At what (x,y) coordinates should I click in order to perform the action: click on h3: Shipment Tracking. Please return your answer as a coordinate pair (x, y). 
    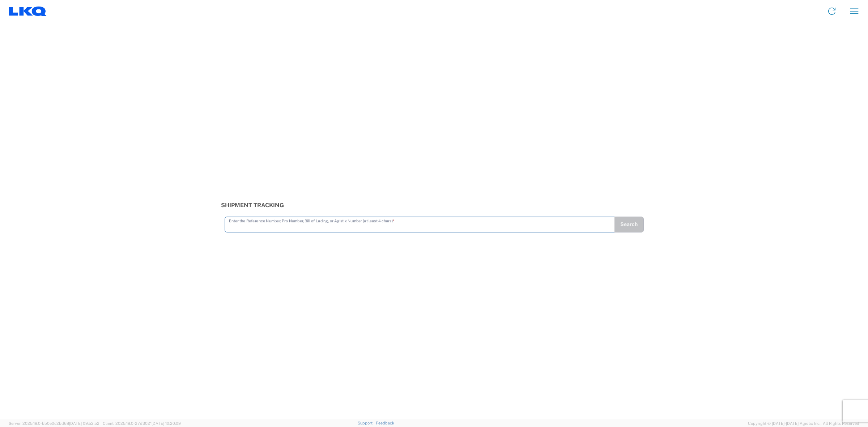
    Looking at the image, I should click on (434, 205).